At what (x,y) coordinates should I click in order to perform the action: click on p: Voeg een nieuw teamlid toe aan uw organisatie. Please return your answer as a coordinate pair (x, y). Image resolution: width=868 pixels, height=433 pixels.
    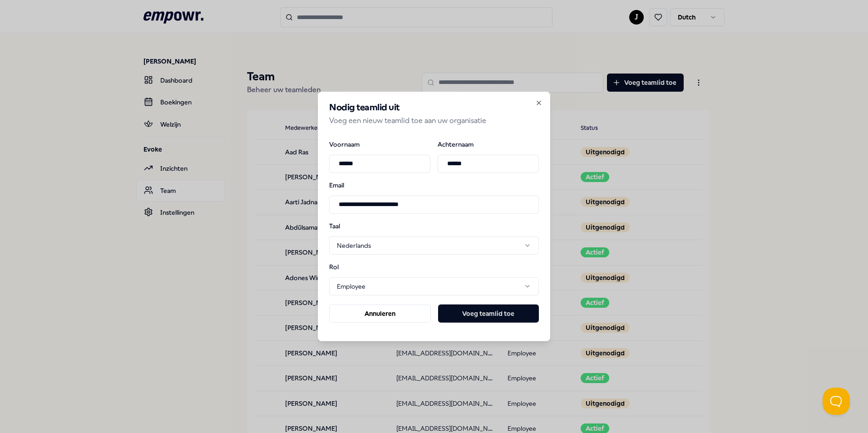
    Looking at the image, I should click on (434, 120).